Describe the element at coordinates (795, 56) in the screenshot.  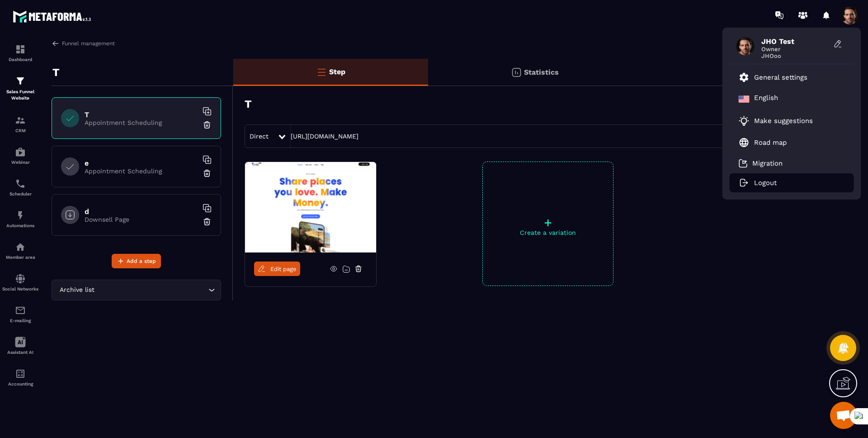
I see `span: JHOoo` at that location.